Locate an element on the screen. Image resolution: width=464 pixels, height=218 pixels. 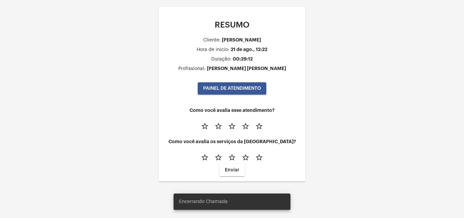
button: PAINEL DE ATENDIMENTO is located at coordinates (232, 88).